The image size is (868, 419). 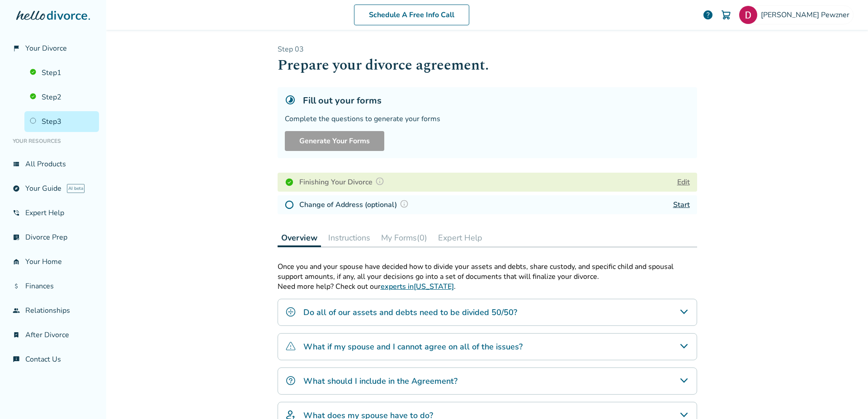 I want to click on img: What if my spouse and I cannot agree on all of the issues?, so click(x=291, y=346).